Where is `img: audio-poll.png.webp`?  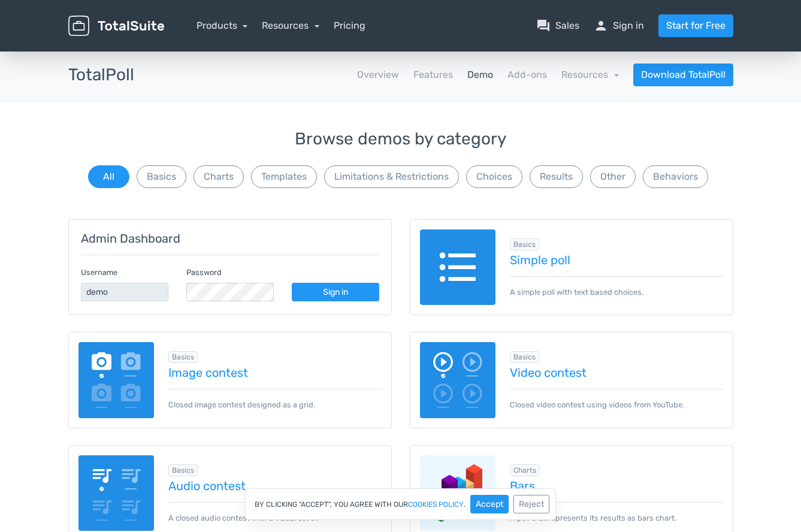
img: audio-poll.png.webp is located at coordinates (116, 493).